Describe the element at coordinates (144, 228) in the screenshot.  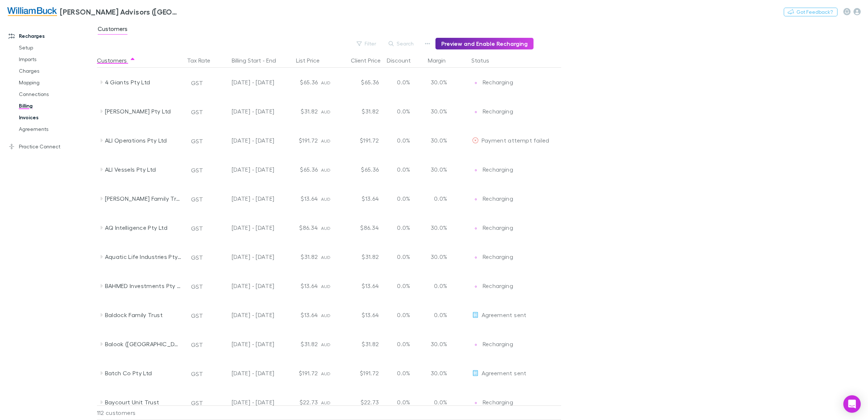
I see `div: AQ Intelligence Pty Ltd` at that location.